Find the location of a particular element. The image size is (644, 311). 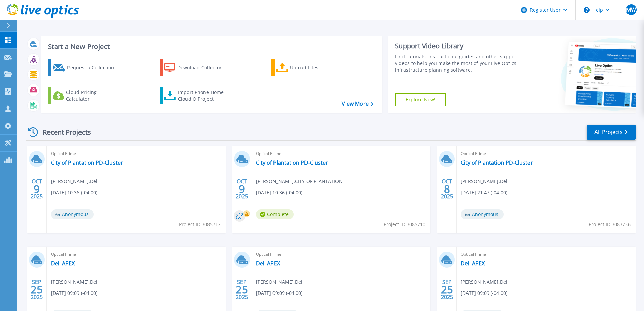

a: Cloud Pricing Calculator is located at coordinates (85, 95).